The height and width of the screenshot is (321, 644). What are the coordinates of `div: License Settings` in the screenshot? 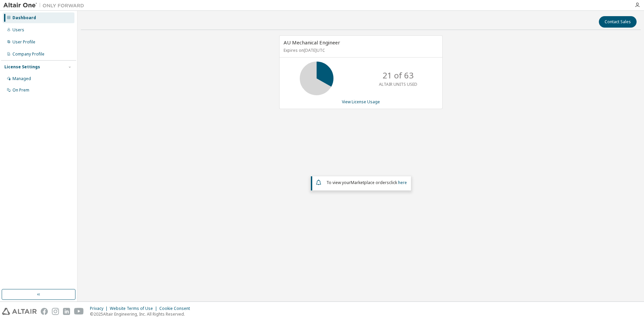 It's located at (22, 67).